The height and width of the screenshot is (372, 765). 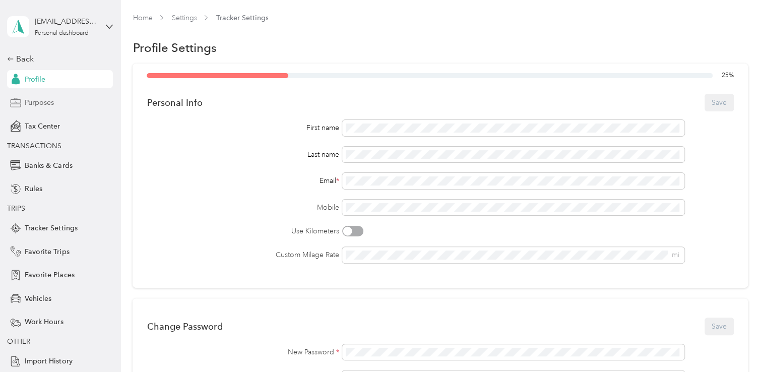 What do you see at coordinates (16, 208) in the screenshot?
I see `span: TRIPS` at bounding box center [16, 208].